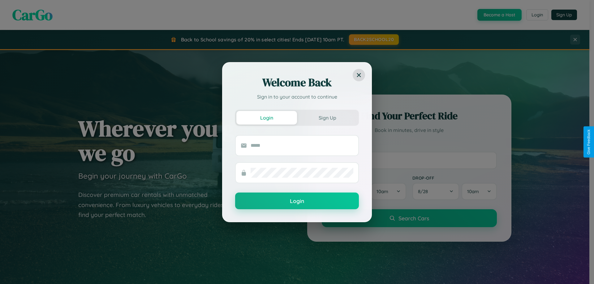 Image resolution: width=594 pixels, height=284 pixels. Describe the element at coordinates (589, 142) in the screenshot. I see `div: Give Feedback` at that location.